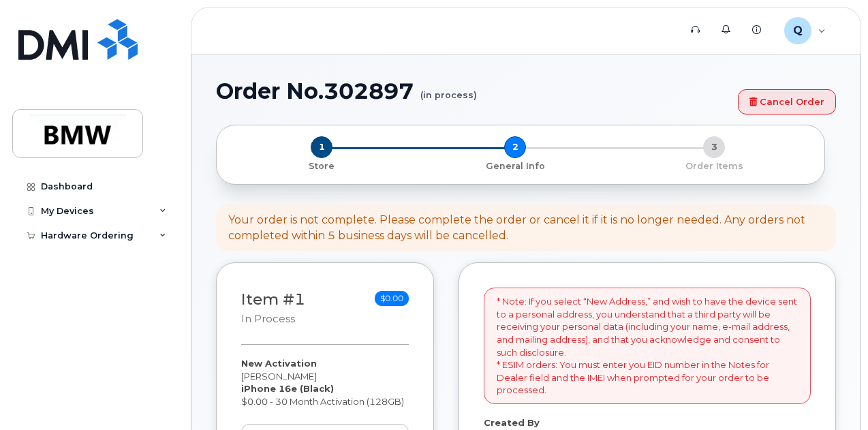 The width and height of the screenshot is (868, 430). What do you see at coordinates (647, 345) in the screenshot?
I see `p: * Note: If you select “New Address,” and wish to have the device sent to a personal address, you ...` at bounding box center [647, 345].